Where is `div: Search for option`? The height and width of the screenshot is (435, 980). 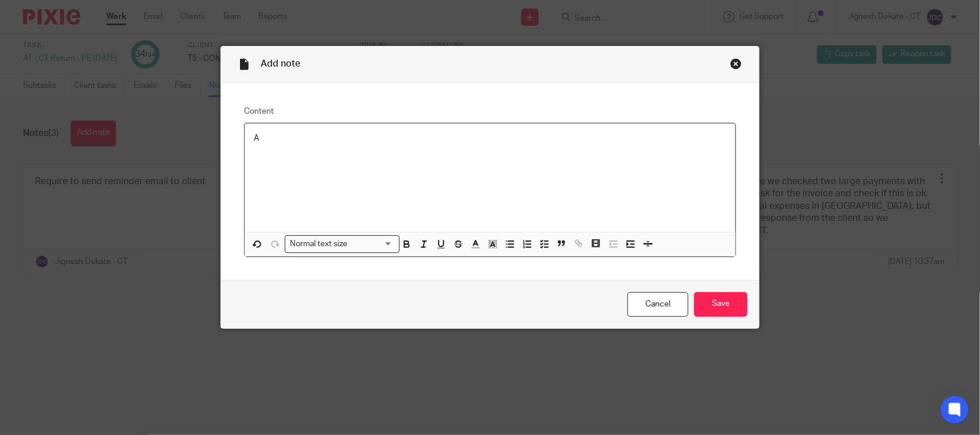 div: Search for option is located at coordinates (342, 244).